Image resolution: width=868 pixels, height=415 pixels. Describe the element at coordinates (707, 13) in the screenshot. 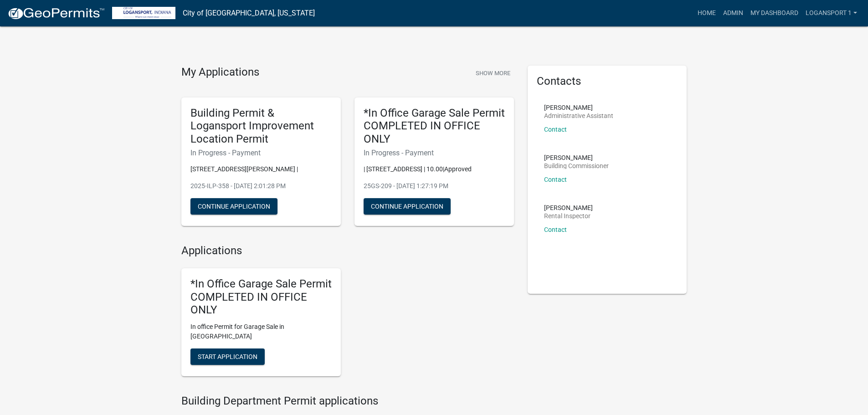

I see `a: Home` at that location.